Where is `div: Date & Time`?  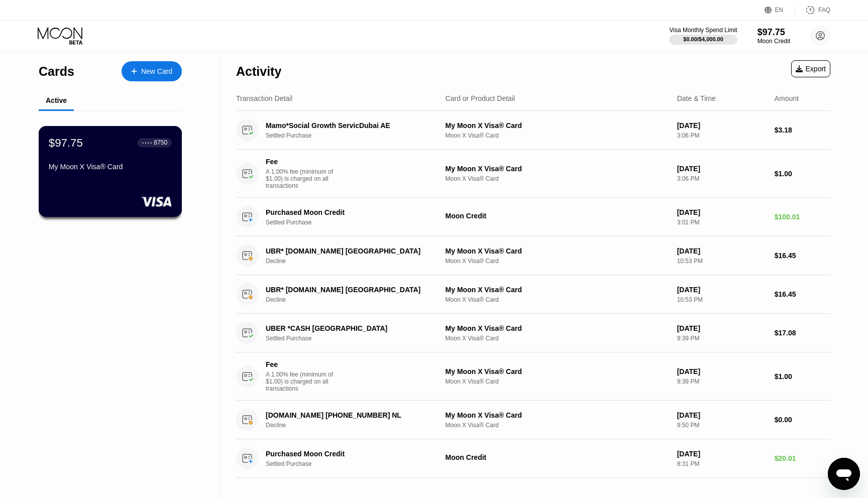 div: Date & Time is located at coordinates (696, 98).